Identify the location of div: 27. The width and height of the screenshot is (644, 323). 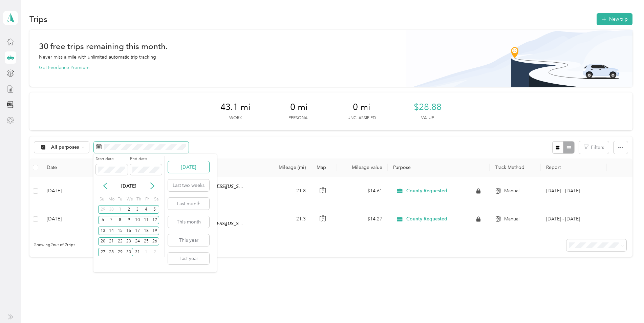
(103, 252).